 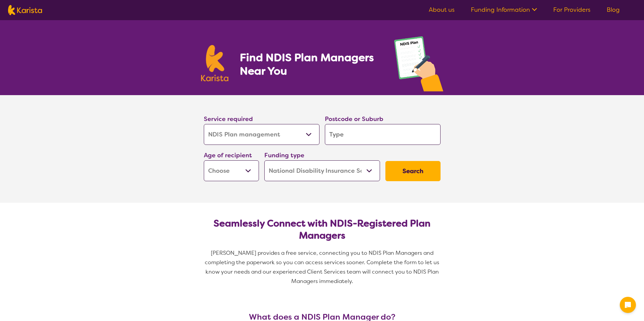 What do you see at coordinates (228, 155) in the screenshot?
I see `label: Age of recipient` at bounding box center [228, 155].